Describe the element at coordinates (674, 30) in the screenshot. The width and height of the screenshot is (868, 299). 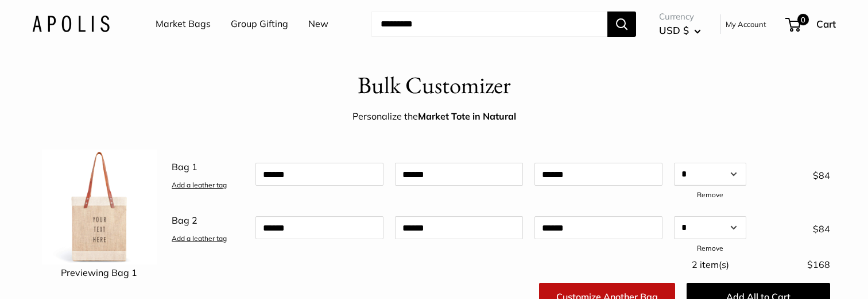
I see `span: USD $` at that location.